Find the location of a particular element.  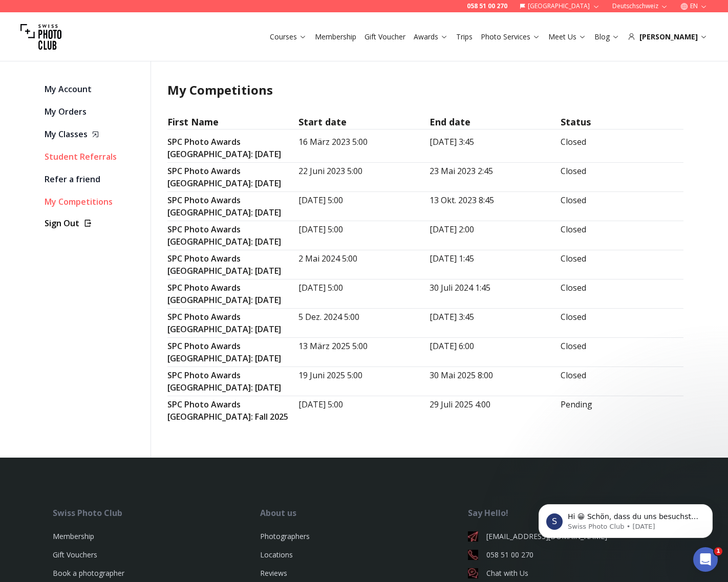

div: Profile image for Swiss Photo Club is located at coordinates (31, 39).